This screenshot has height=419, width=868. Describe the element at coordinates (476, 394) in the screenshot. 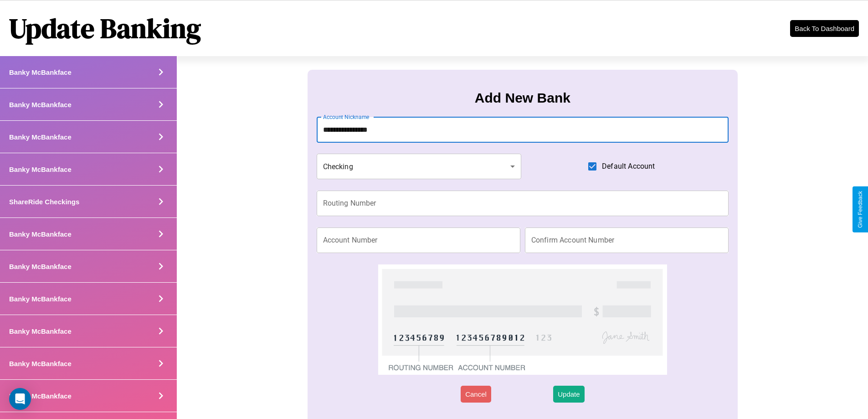

I see `button: Cancel` at that location.